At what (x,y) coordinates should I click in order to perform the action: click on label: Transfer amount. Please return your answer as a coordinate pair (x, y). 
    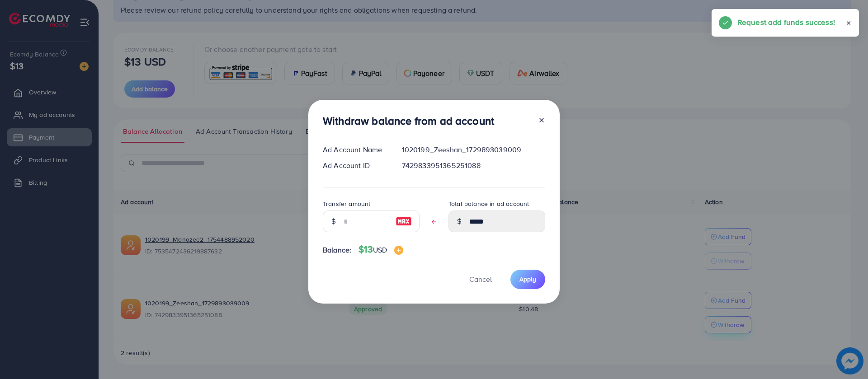
    Looking at the image, I should click on (346, 204).